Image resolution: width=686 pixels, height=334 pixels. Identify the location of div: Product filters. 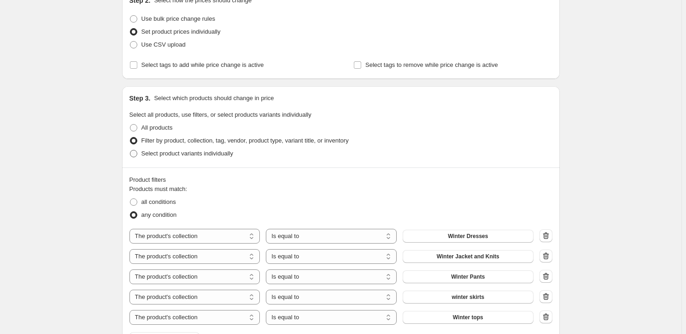
(341, 180).